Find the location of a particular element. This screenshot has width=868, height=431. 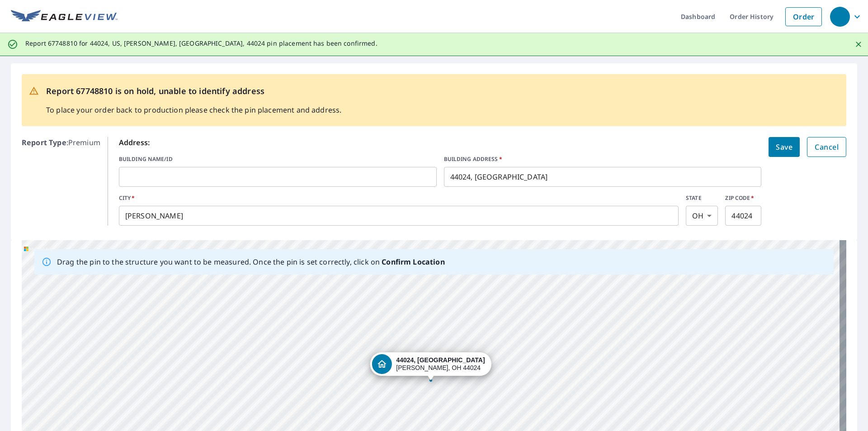

button: Save is located at coordinates (784, 147).